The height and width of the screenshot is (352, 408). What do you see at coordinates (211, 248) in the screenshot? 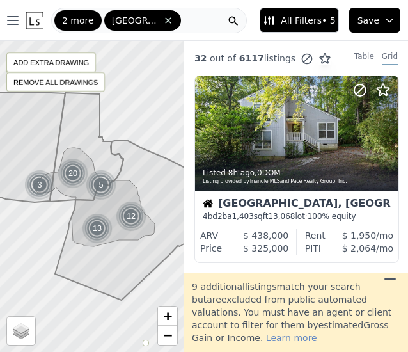
I see `div: Price` at bounding box center [211, 248].